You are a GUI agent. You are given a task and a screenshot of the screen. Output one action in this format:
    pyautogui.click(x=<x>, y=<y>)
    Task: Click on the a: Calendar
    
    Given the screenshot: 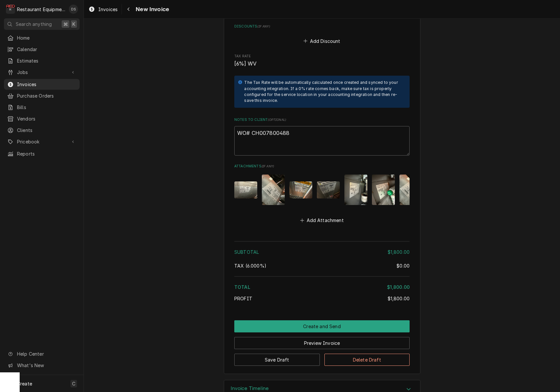 What is the action you would take?
    pyautogui.click(x=42, y=49)
    